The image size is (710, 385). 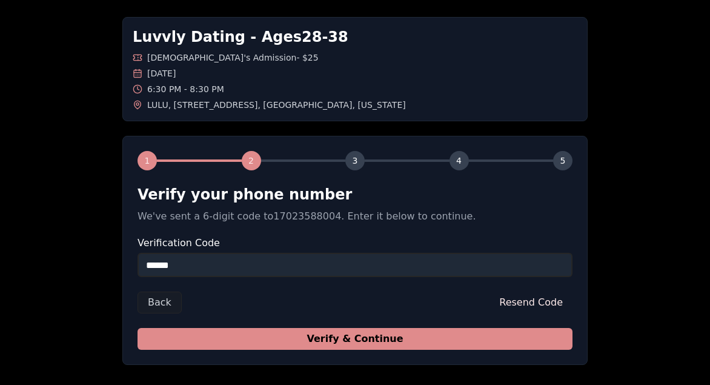 What do you see at coordinates (355, 195) in the screenshot?
I see `h2: Verify your phone number` at bounding box center [355, 195].